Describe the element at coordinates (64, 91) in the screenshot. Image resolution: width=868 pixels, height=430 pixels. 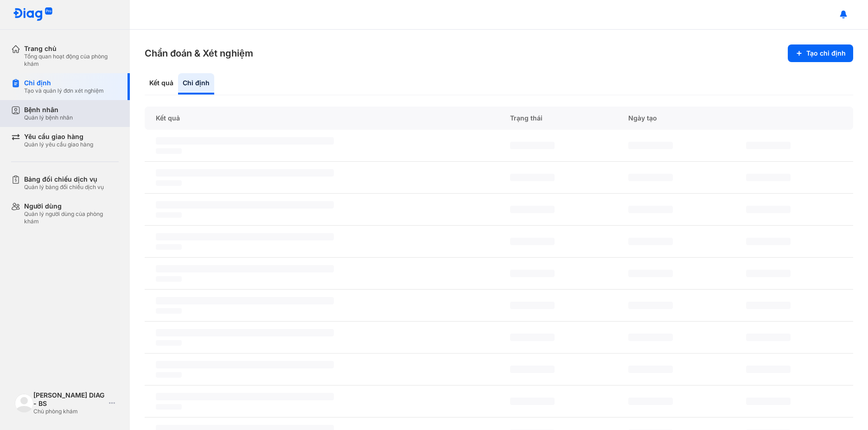
I see `div: Tạo và quản lý đơn xét nghiệm` at that location.